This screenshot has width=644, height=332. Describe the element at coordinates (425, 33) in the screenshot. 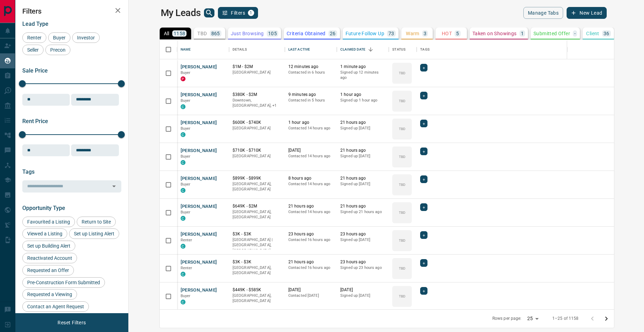

I see `p: 3` at that location.